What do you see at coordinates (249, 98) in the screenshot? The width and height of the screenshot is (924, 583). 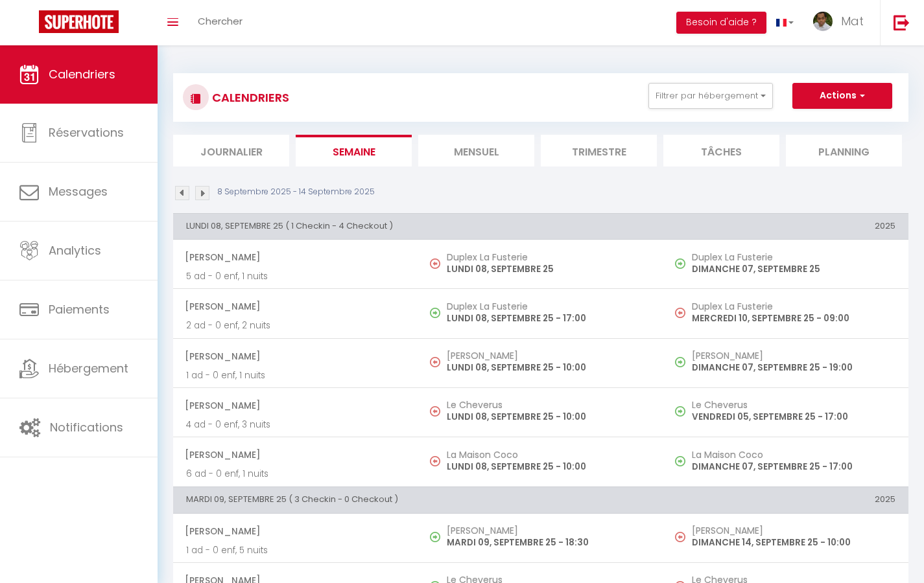 I see `h3: CALENDRIERS` at bounding box center [249, 98].